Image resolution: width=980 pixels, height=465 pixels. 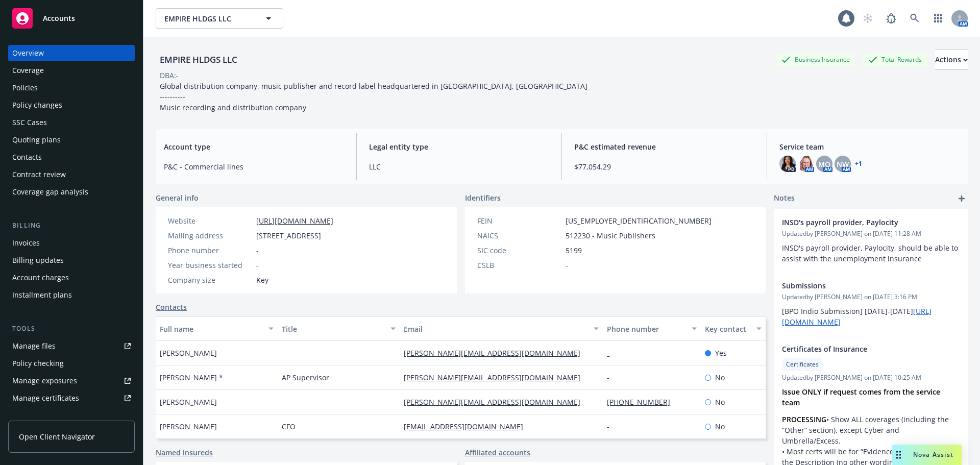 What do you see at coordinates (210, 265) in the screenshot?
I see `div: Year business started` at bounding box center [210, 265].